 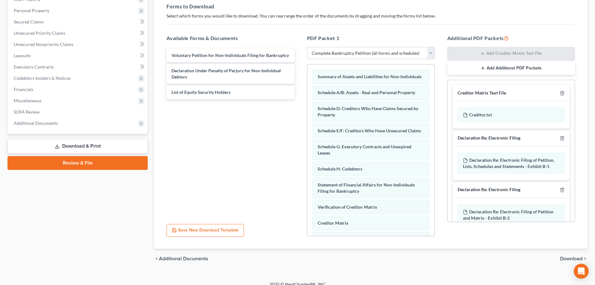 I want to click on span: Voluntary Petition for Non-Individuals Filing for Bankruptcy, so click(x=230, y=55).